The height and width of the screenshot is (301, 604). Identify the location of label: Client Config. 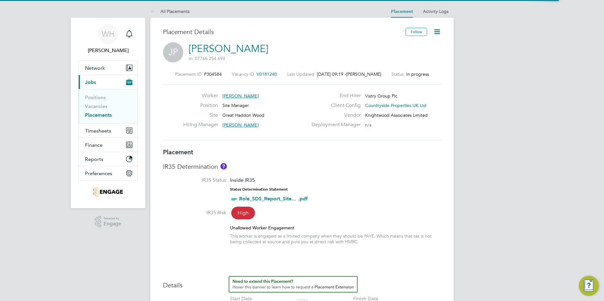
(334, 105).